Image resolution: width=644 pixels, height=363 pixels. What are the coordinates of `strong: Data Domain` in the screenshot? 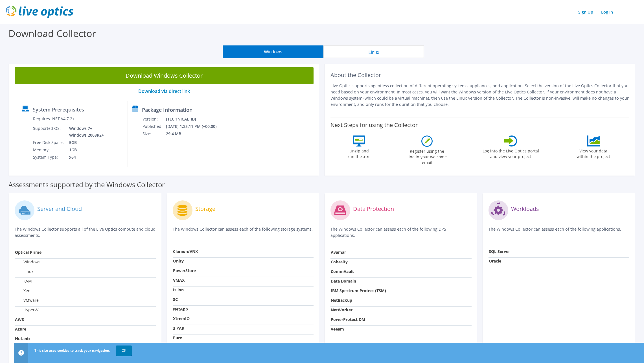 It's located at (343, 281).